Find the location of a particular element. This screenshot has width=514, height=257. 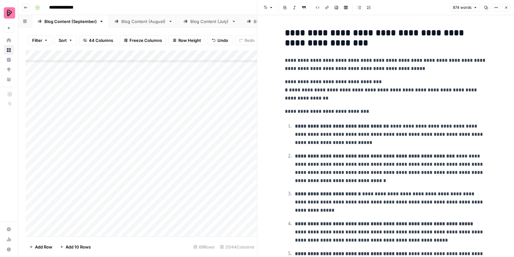

span: Sort is located at coordinates (63, 40).